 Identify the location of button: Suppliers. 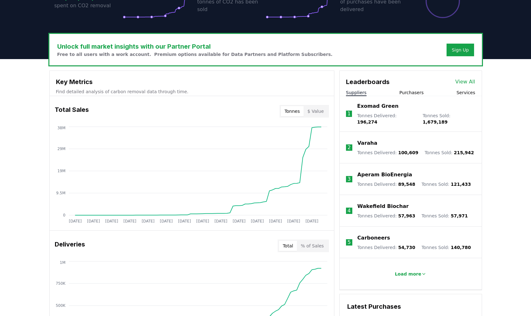
(356, 93).